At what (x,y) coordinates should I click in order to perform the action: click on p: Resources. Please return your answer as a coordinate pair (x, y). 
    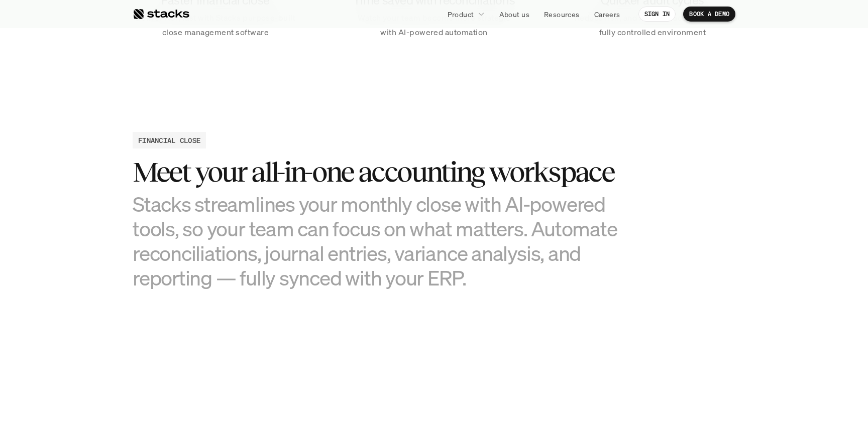
    Looking at the image, I should click on (562, 14).